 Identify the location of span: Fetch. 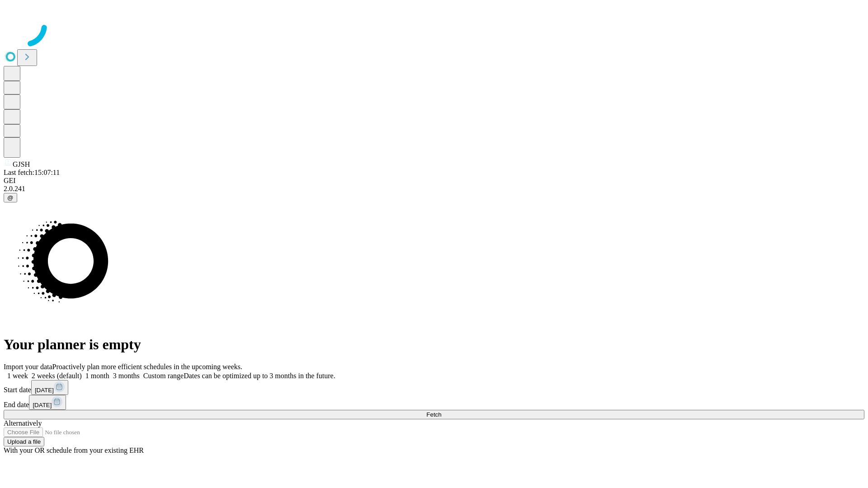
(433, 415).